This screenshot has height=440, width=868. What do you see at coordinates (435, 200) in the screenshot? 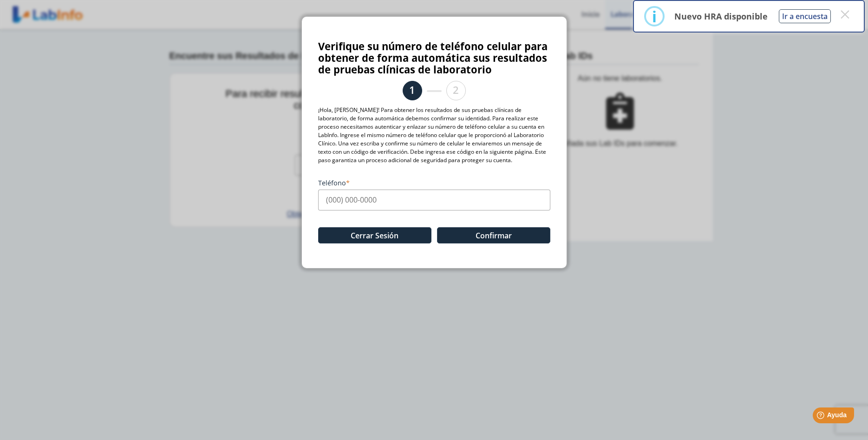
I see `input: (000) 000-0000` at bounding box center [435, 200].